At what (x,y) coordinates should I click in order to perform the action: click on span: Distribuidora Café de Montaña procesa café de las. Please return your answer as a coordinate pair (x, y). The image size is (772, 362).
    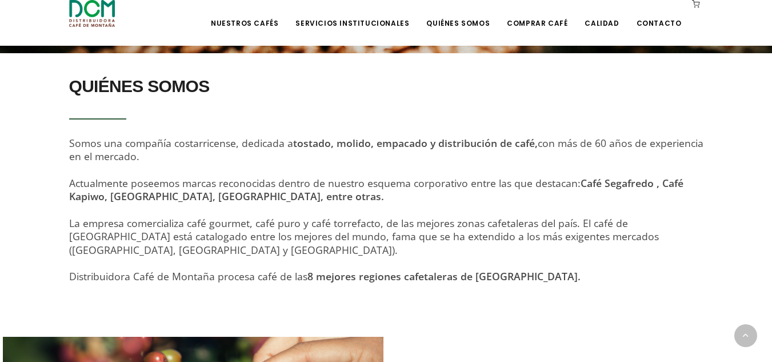
    Looking at the image, I should click on (325, 276).